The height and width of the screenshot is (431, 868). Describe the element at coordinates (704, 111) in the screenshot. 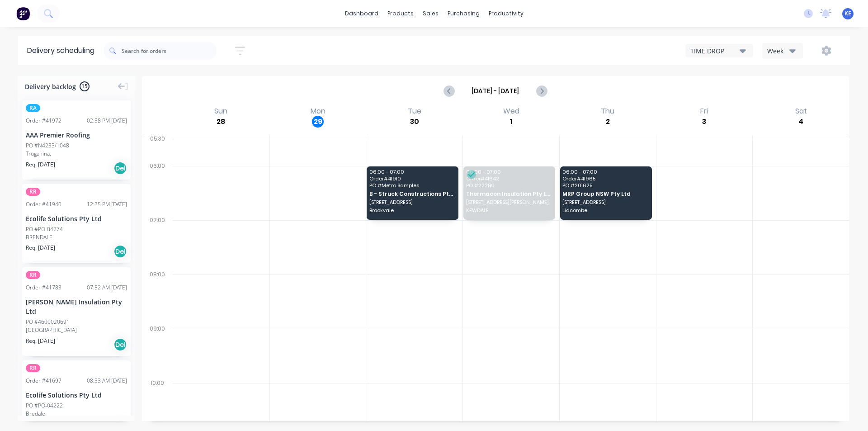

I see `div: Fri` at that location.